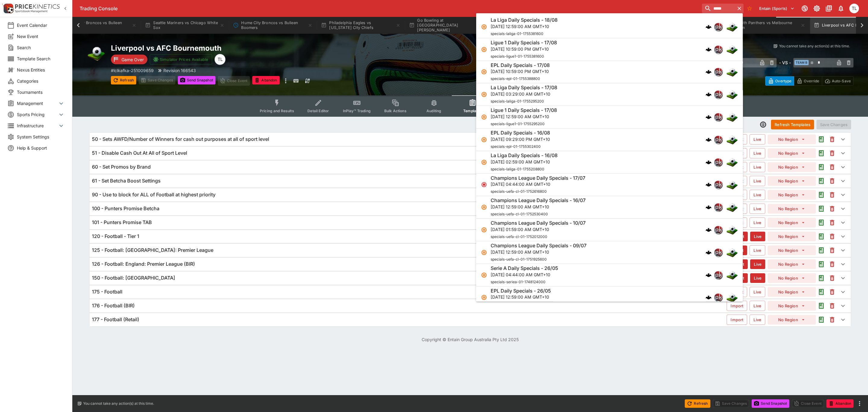 This screenshot has width=868, height=412. I want to click on h6: EPL Daily Specials - 17/08, so click(520, 65).